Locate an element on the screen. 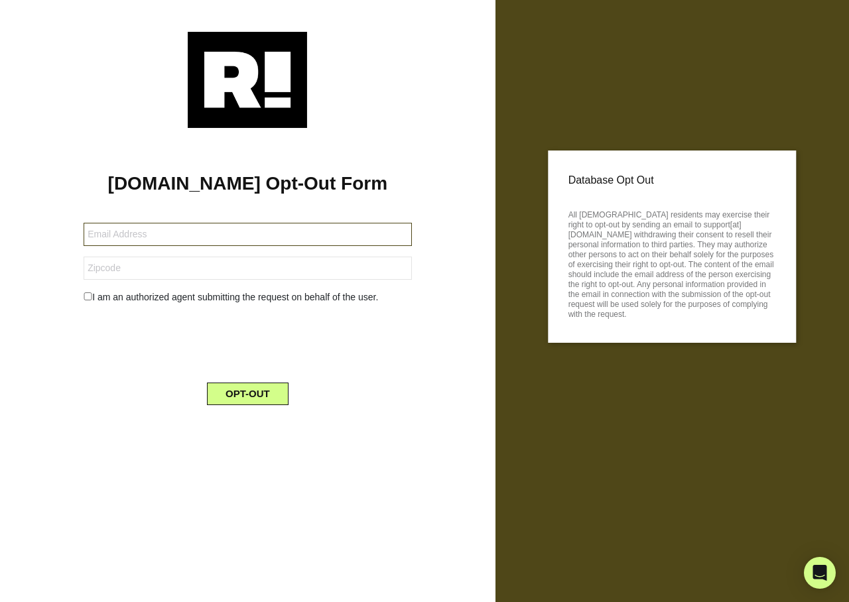 The width and height of the screenshot is (849, 602). div: Open Intercom Messenger is located at coordinates (820, 573).